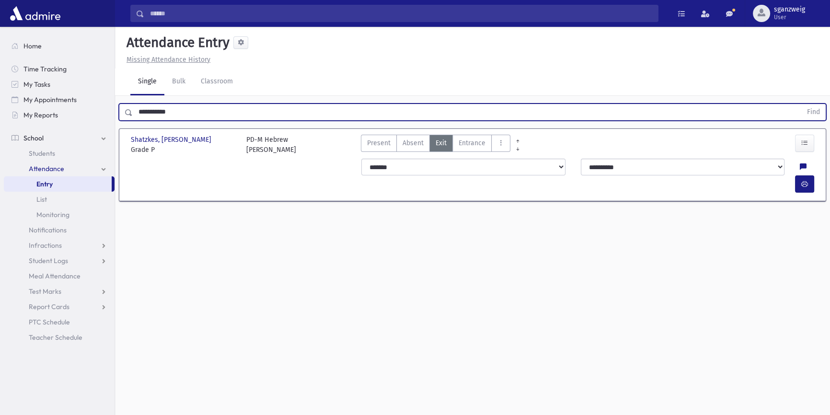  What do you see at coordinates (59, 291) in the screenshot?
I see `a: Test Marks` at bounding box center [59, 291].